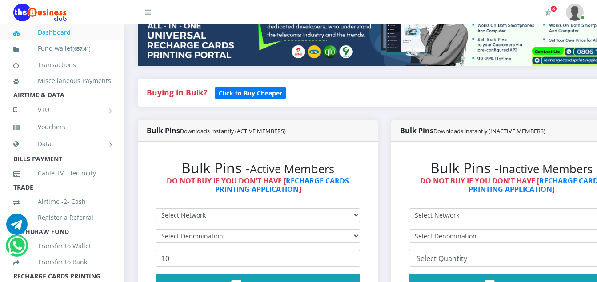 This screenshot has height=282, width=597. What do you see at coordinates (81, 48) in the screenshot?
I see `b: 657.41` at bounding box center [81, 48].